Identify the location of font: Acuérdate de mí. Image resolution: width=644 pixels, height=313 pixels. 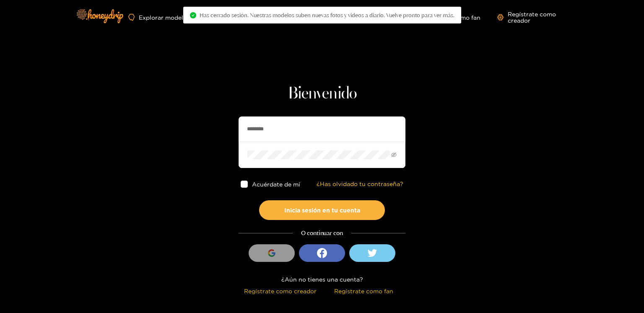
(276, 184).